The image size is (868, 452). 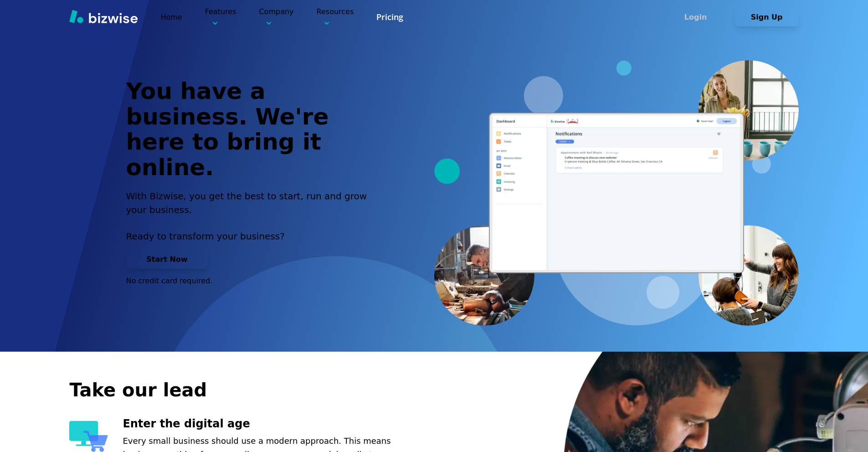 I want to click on button: Start Now, so click(x=167, y=259).